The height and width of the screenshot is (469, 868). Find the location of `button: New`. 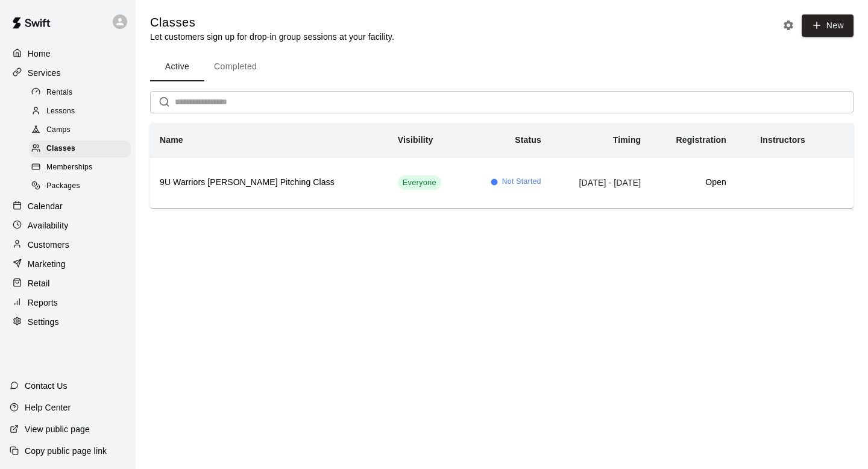

button: New is located at coordinates (828, 26).